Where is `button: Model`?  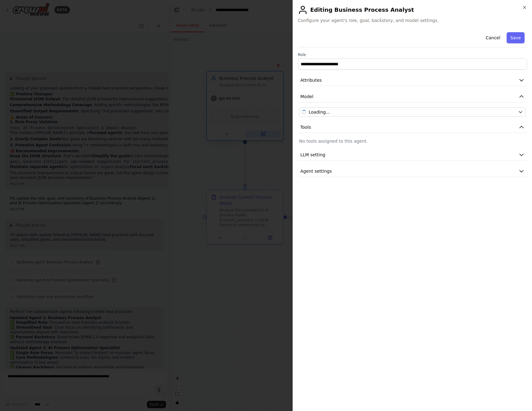
button: Model is located at coordinates (412, 96).